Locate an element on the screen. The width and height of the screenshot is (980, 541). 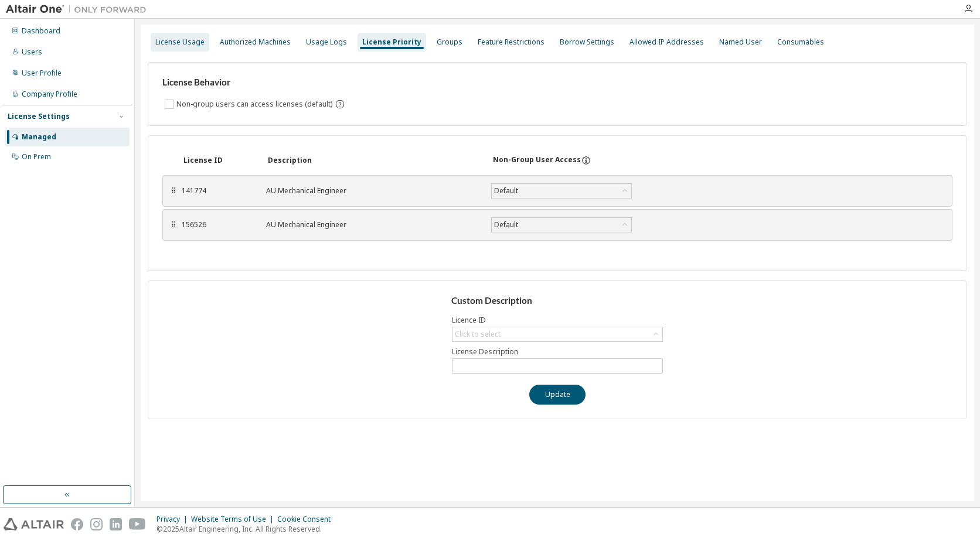
p: © 2025 Altair Engineering, Inc. All Rights Reserved. is located at coordinates (247, 529).